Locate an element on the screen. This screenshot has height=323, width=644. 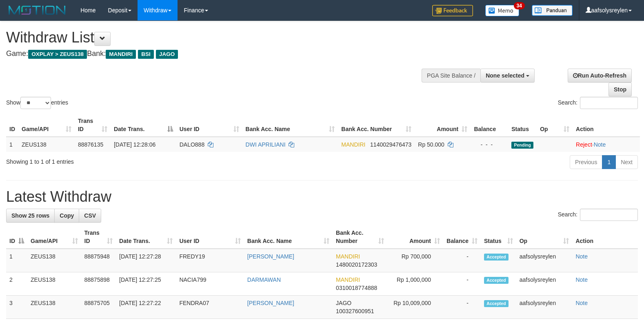
a: Previous is located at coordinates (586, 162).